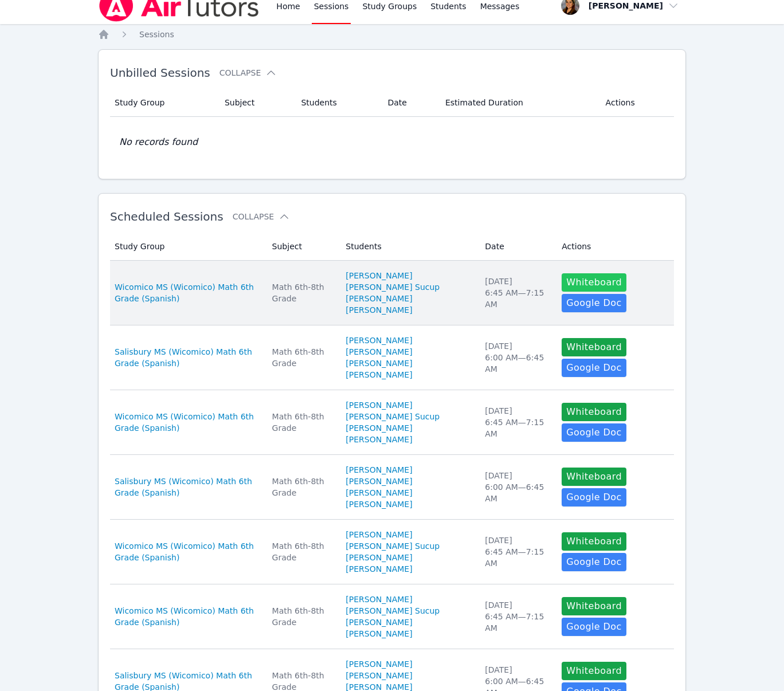  What do you see at coordinates (500, 6) in the screenshot?
I see `span: Messages` at bounding box center [500, 6].